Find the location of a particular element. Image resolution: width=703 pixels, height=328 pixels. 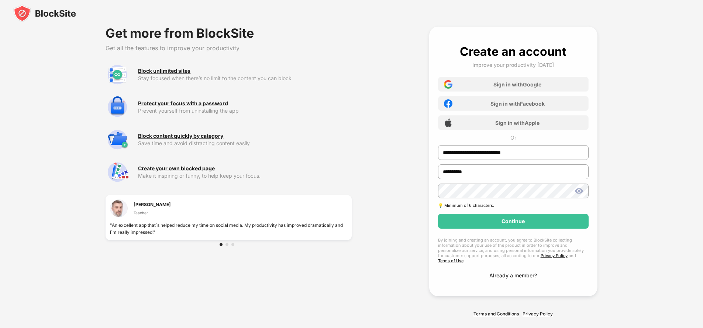

div: Block unlimited sites is located at coordinates (164, 71).